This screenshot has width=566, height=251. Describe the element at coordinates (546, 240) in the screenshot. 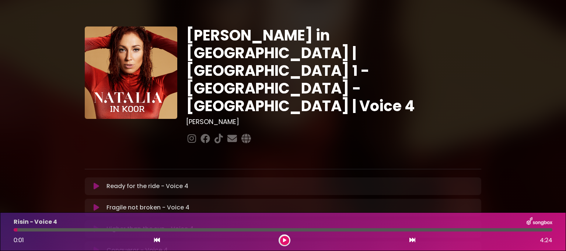

I see `span: 4:24` at that location.